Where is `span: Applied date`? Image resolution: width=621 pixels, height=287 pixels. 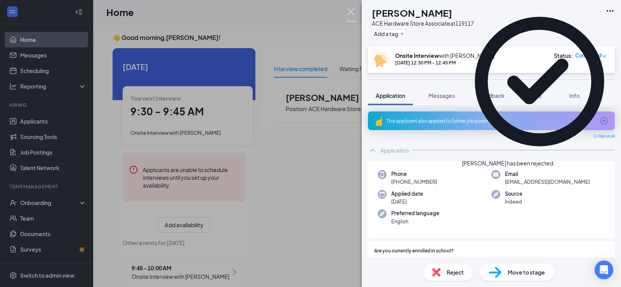 span: Applied date is located at coordinates (407, 194).